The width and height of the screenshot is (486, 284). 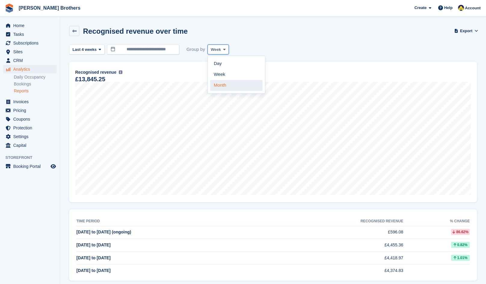 What do you see at coordinates (472, 8) in the screenshot?
I see `span: Account` at bounding box center [472, 8].